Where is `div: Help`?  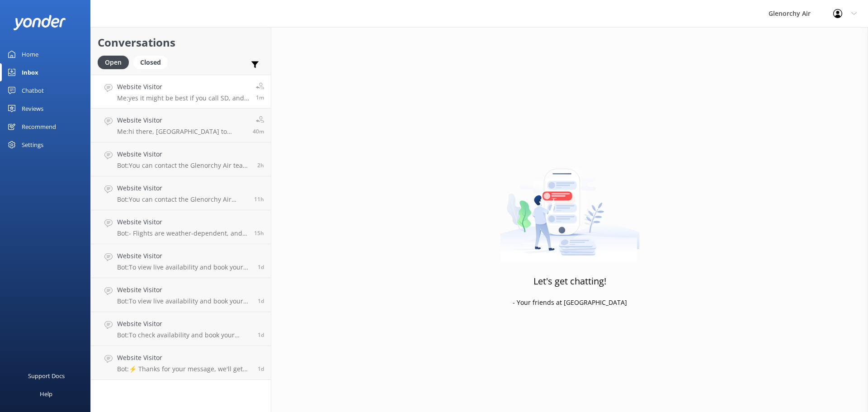 div: Help is located at coordinates (46, 394).